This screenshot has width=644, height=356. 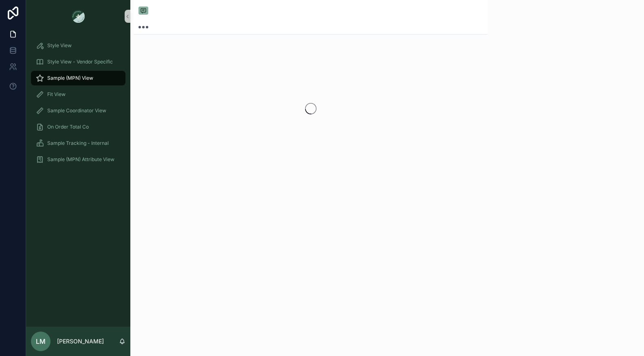 I want to click on span: LM, so click(x=40, y=342).